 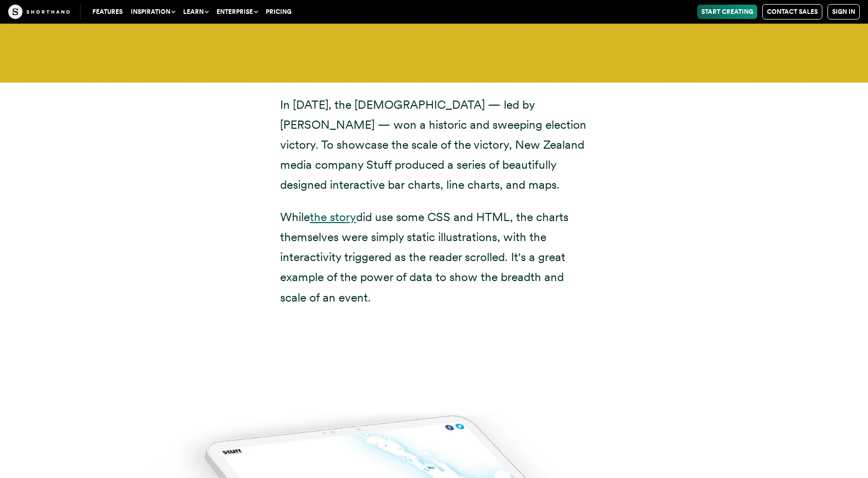 I want to click on a: the story, so click(x=333, y=216).